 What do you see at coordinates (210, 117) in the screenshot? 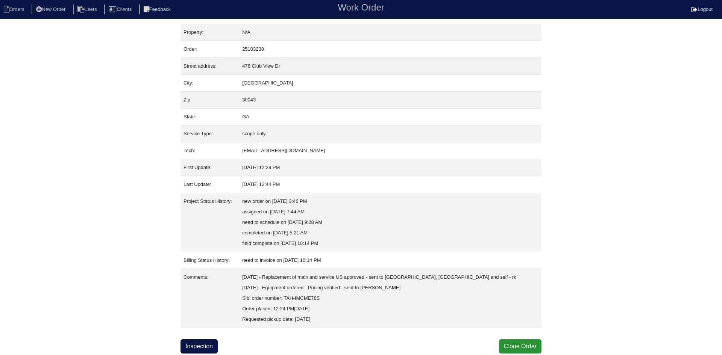
I see `td: State:` at bounding box center [210, 117].